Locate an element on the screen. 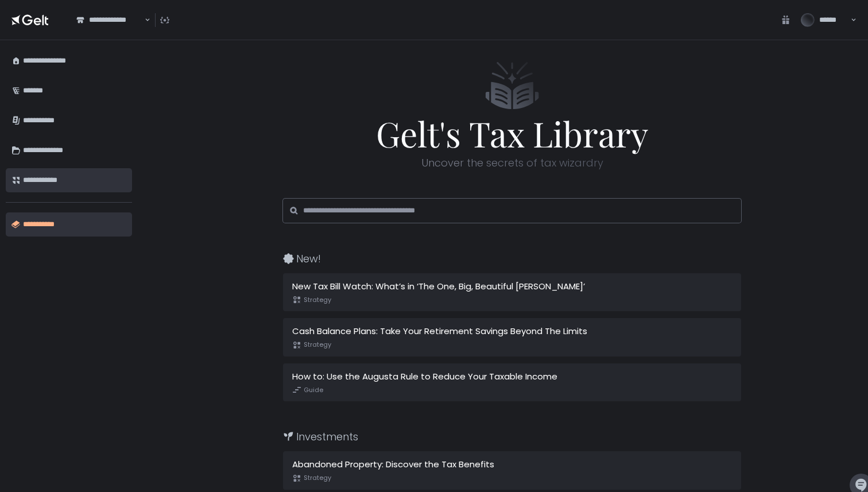 This screenshot has height=492, width=868. span: Guide is located at coordinates (308, 390).